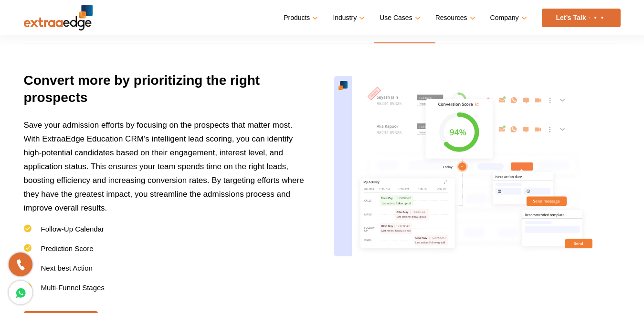 The height and width of the screenshot is (313, 644). I want to click on li: Multi-Funnel Stages, so click(167, 293).